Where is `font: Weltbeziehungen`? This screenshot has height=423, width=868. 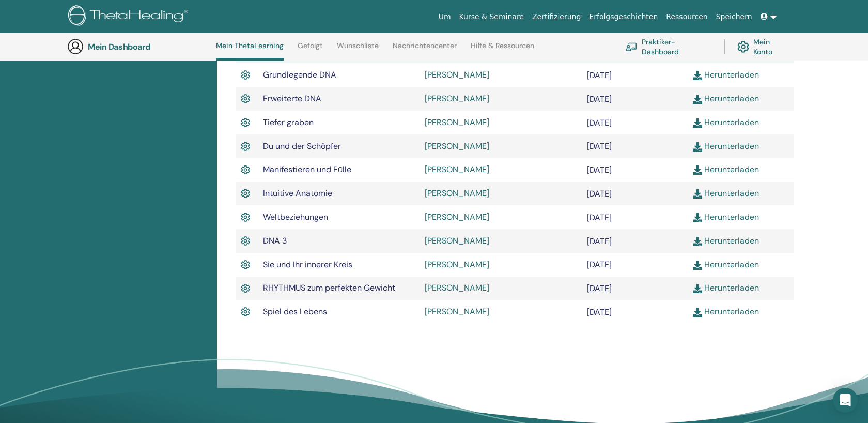 font: Weltbeziehungen is located at coordinates (296, 216).